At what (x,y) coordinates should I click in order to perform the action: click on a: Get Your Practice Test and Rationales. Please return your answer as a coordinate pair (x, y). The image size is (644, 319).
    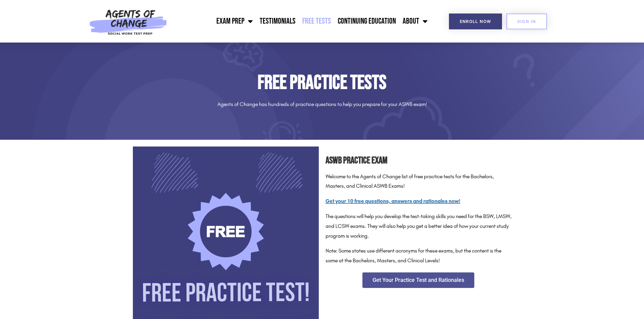
    Looking at the image, I should click on (418, 280).